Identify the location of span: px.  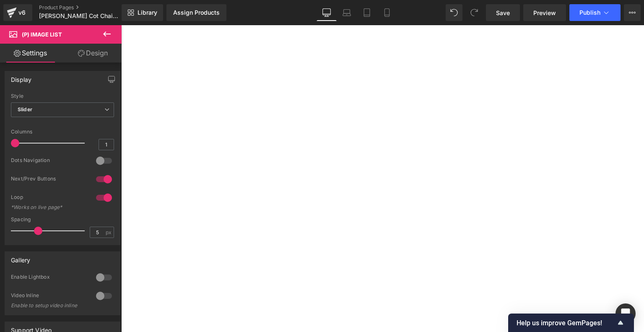
(109, 232).